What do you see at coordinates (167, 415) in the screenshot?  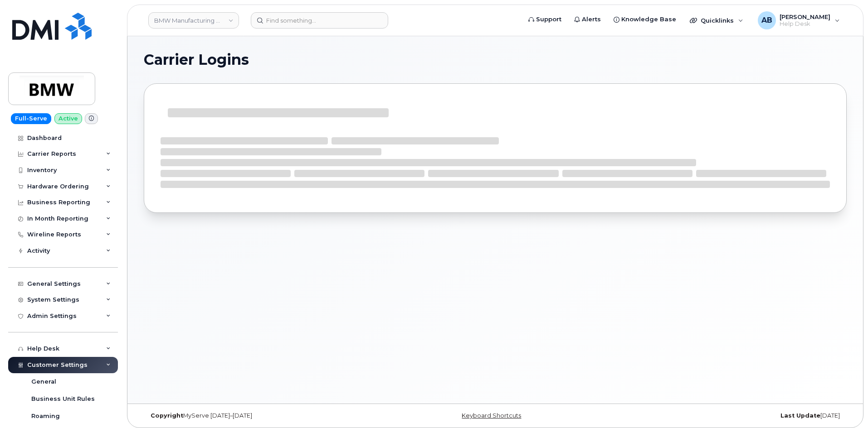 I see `strong: Copyright` at bounding box center [167, 415].